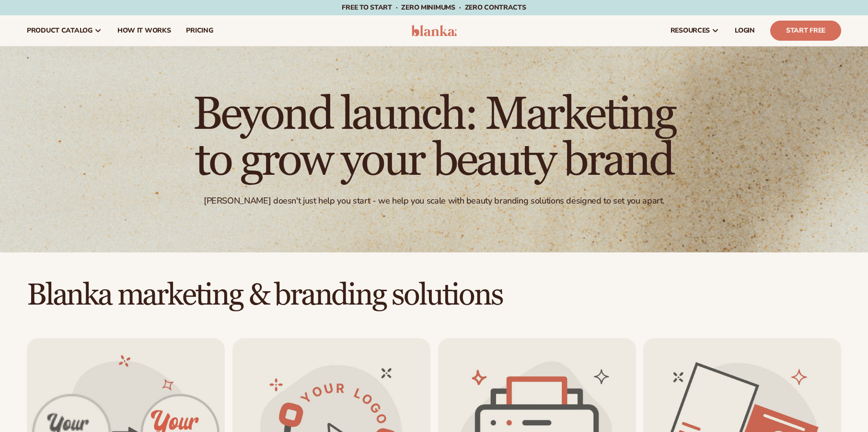 The image size is (868, 432). Describe the element at coordinates (199, 30) in the screenshot. I see `a: pricing` at that location.